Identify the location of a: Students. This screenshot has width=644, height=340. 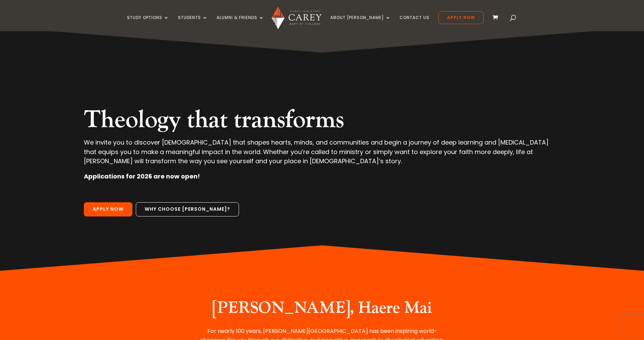
(193, 23).